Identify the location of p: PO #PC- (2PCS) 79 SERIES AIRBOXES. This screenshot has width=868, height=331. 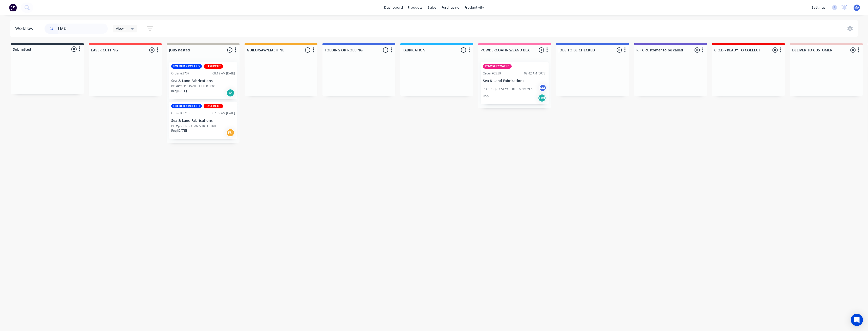
(508, 89).